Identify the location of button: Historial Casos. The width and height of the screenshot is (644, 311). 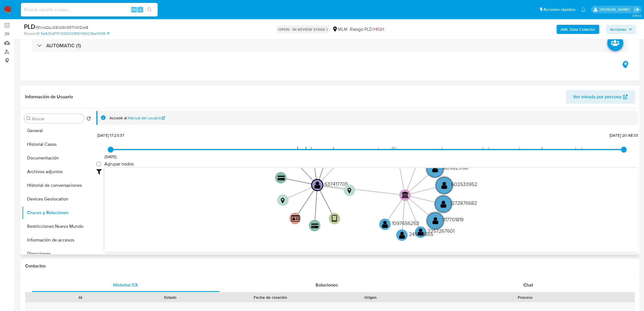
(58, 144).